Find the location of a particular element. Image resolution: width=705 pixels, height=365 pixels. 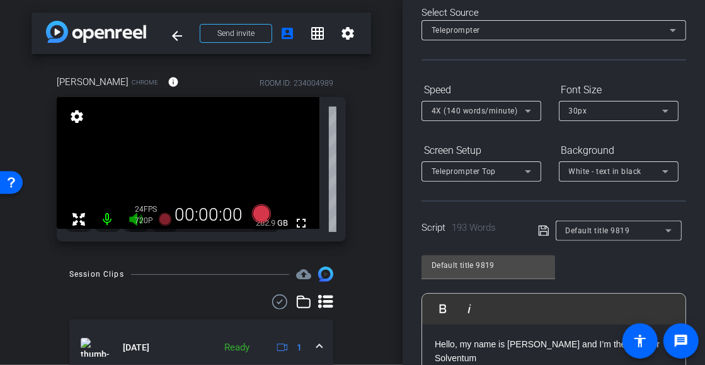

button: Send invite is located at coordinates (236, 33).